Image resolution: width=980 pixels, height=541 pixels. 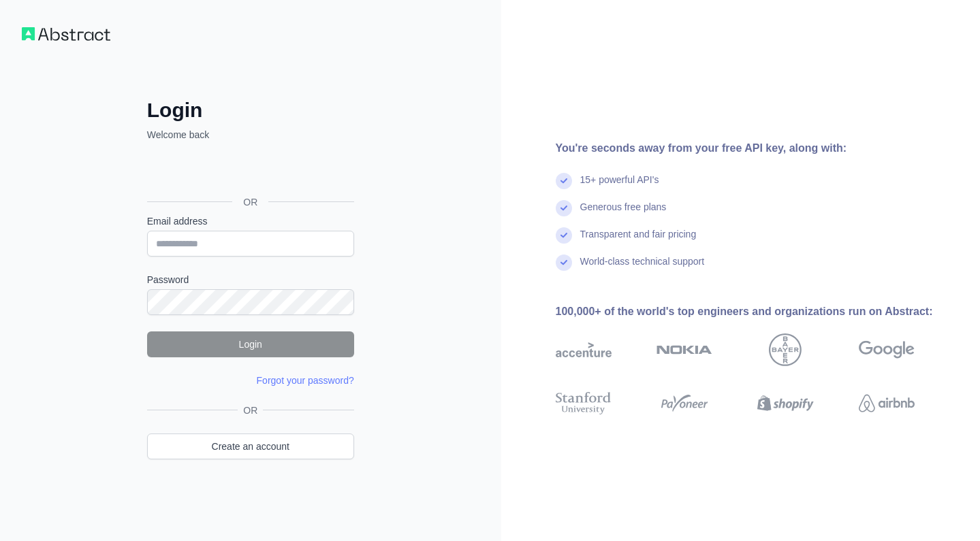 I want to click on img: payoneer, so click(x=684, y=403).